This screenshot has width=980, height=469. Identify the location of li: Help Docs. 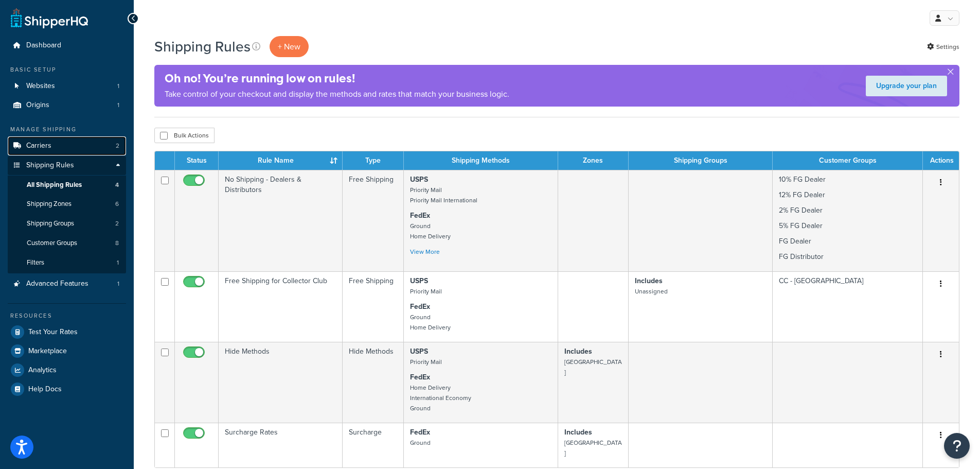
(67, 389).